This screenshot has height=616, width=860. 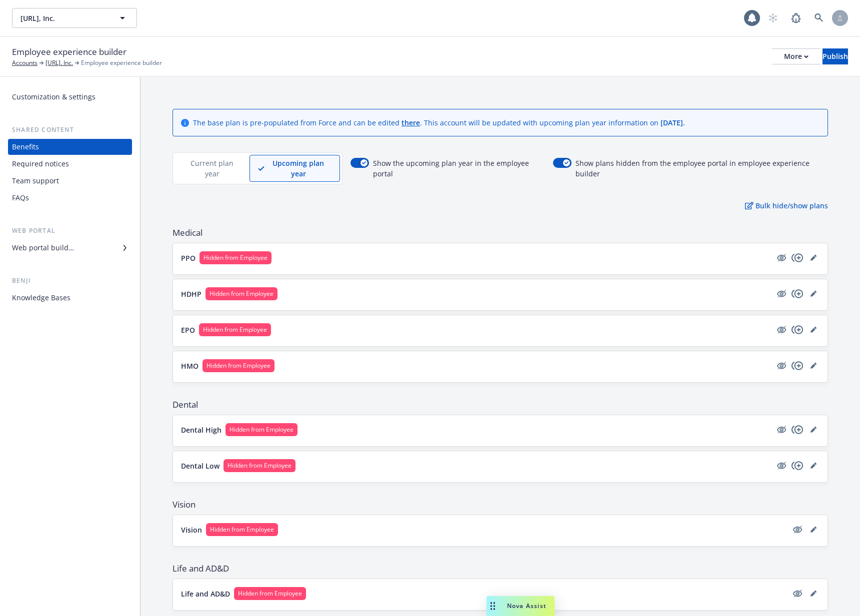 I want to click on a: Web portal builder, so click(x=70, y=248).